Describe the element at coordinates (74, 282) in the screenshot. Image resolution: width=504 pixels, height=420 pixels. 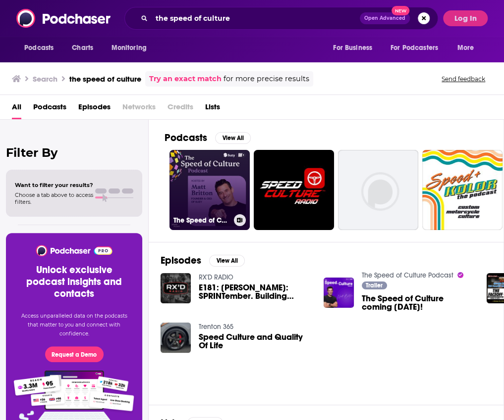
I see `h3: Unlock exclusive podcast insights and contacts` at that location.